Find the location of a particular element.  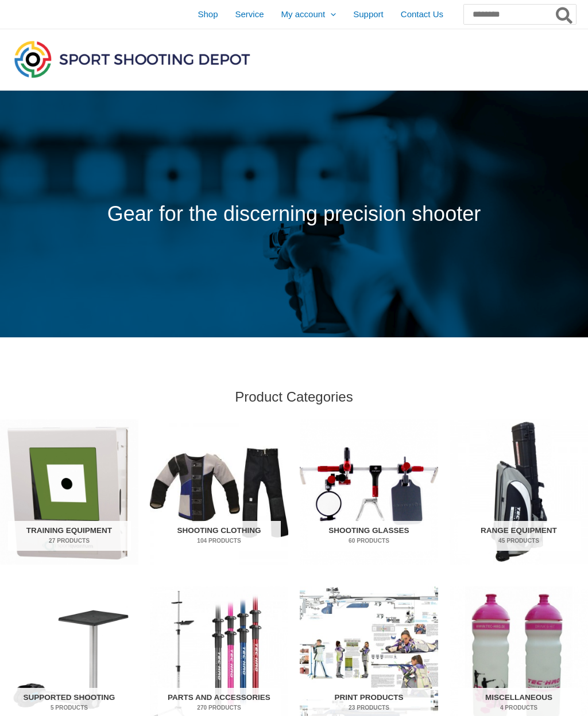

img: Range Equipment is located at coordinates (518, 492).